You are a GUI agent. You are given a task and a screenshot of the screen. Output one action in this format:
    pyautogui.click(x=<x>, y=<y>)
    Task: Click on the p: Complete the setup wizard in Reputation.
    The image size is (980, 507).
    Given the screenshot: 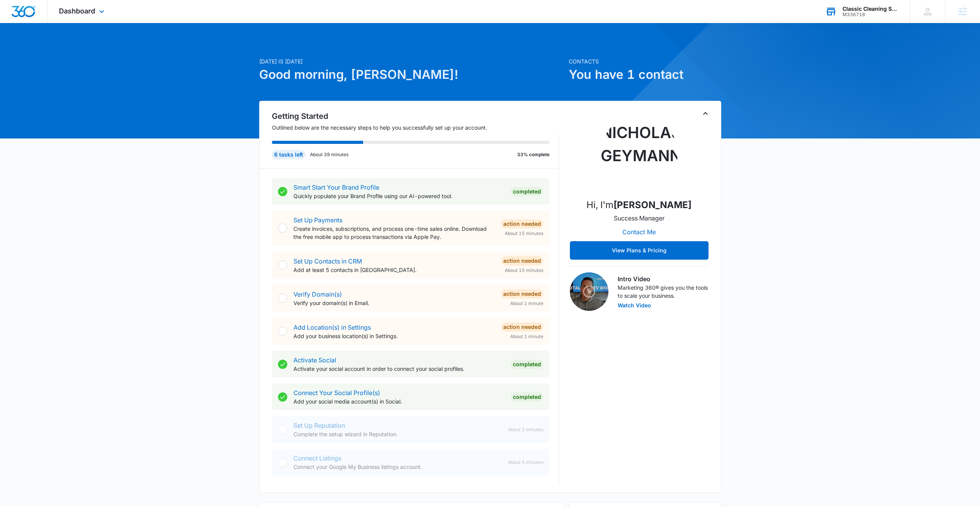 What is the action you would take?
    pyautogui.click(x=397, y=434)
    